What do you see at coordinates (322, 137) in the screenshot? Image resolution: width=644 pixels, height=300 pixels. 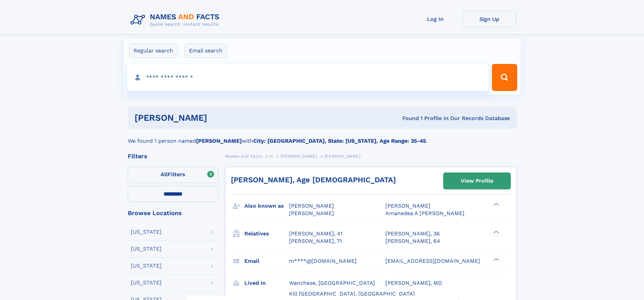 I see `div: We found 1 person named with .` at bounding box center [322, 137].